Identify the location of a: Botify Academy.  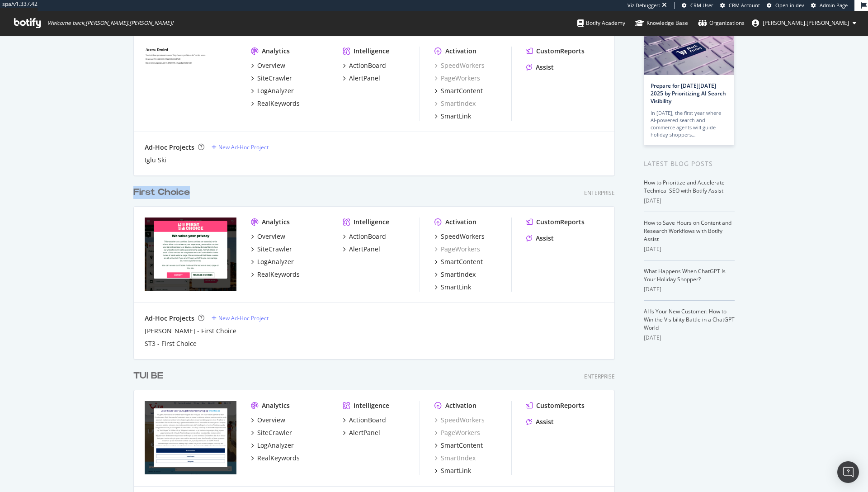
(601, 23).